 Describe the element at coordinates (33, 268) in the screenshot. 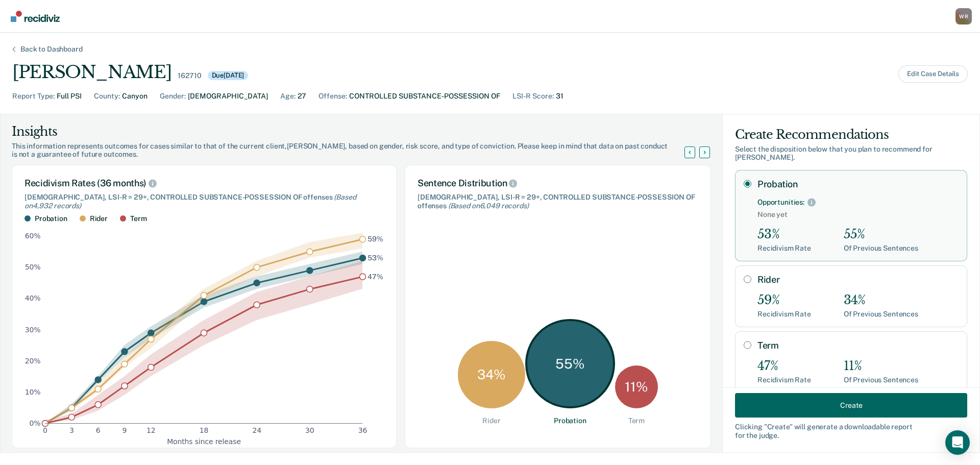

I see `text: 50%` at that location.